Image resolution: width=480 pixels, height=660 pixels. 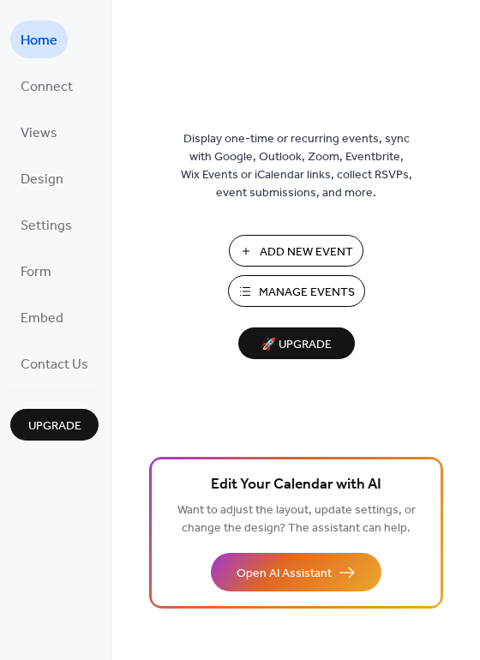 I want to click on button: Open AI Assistant, so click(x=296, y=572).